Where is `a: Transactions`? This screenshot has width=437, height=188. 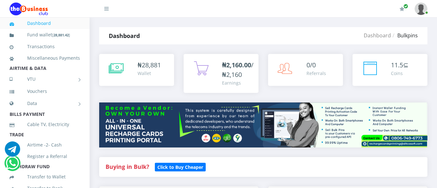
a: Transactions is located at coordinates (45, 47).